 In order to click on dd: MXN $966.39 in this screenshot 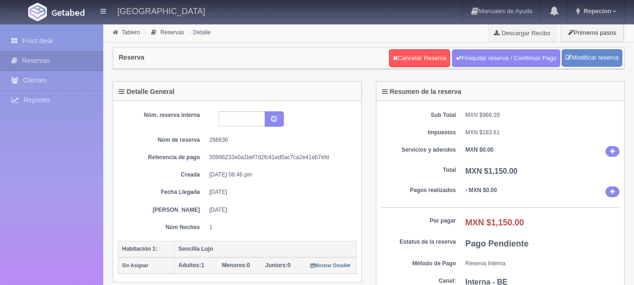, I will do `click(542, 115)`.